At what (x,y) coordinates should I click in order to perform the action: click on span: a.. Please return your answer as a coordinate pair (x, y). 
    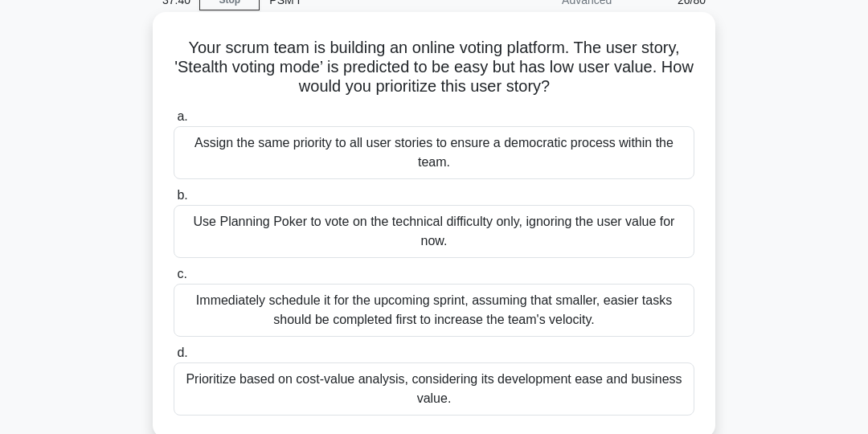
    Looking at the image, I should click on (182, 116).